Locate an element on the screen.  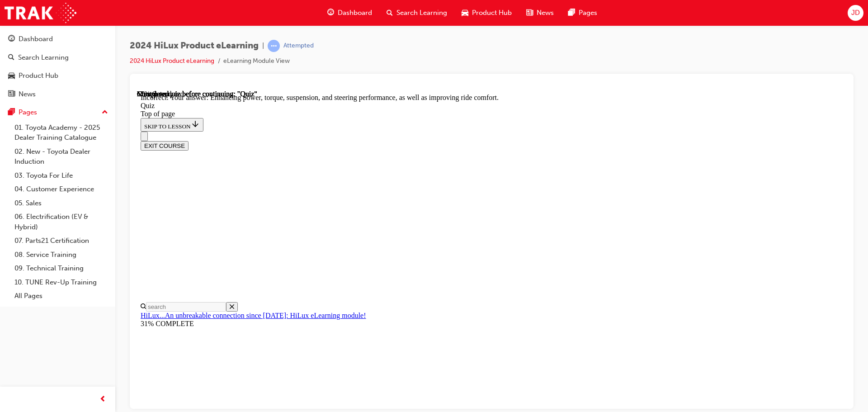
a: 08. Service Training is located at coordinates (61, 255).